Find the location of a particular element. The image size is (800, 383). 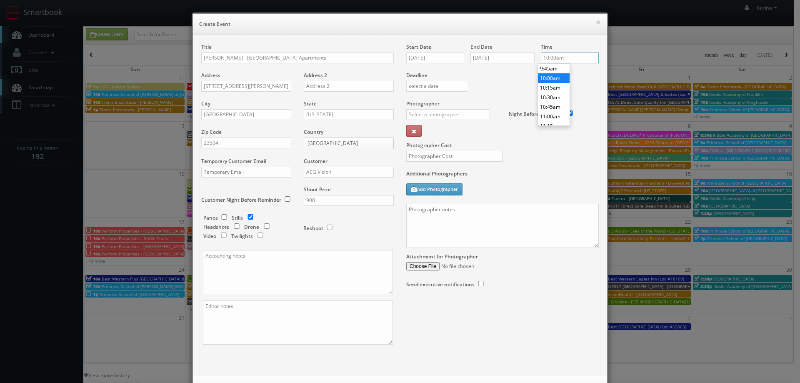

input: Select a state is located at coordinates (349, 115).